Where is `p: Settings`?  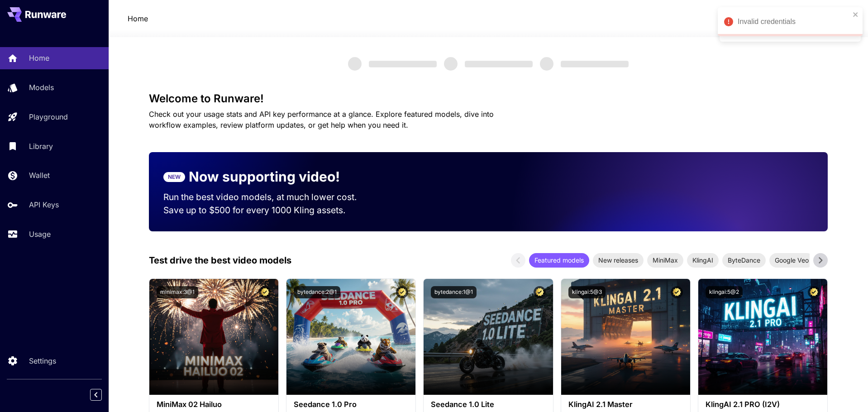 p: Settings is located at coordinates (43, 361).